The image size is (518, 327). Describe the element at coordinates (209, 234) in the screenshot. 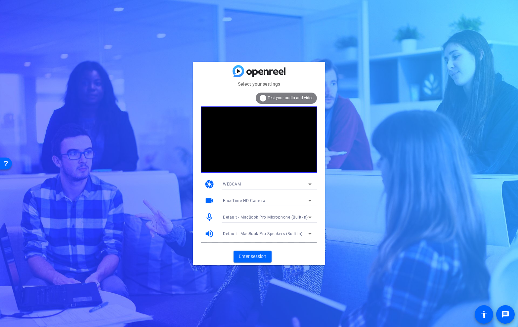

I see `mat-icon: volume_up` at that location.